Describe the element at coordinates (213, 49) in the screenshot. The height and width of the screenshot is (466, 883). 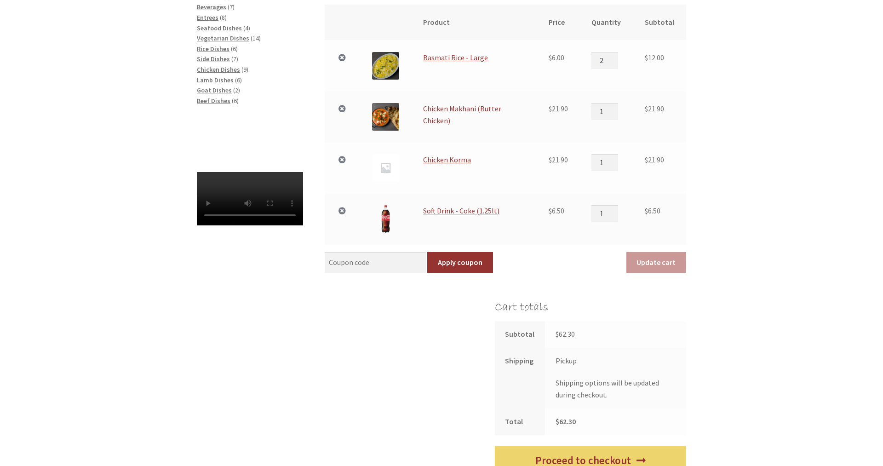
I see `span: Rice Dishes` at that location.